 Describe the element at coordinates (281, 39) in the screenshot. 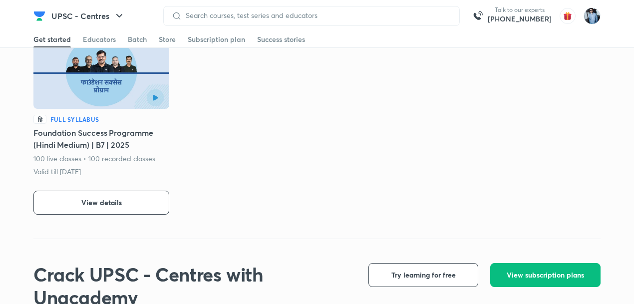

I see `a: Success stories` at that location.